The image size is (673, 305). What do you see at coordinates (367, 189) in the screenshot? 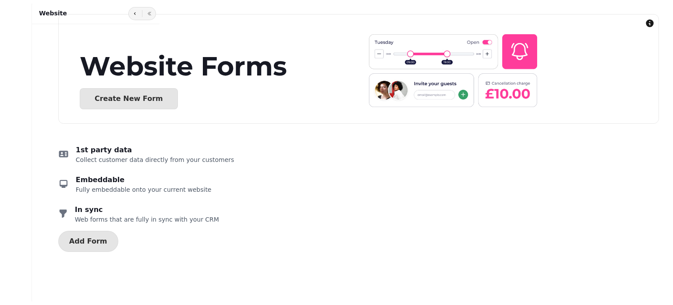
I see `div: Fully embeddable onto your current website` at bounding box center [367, 189].